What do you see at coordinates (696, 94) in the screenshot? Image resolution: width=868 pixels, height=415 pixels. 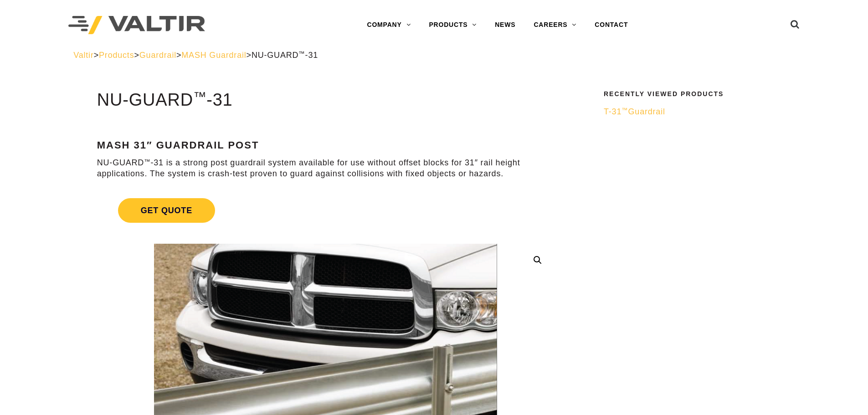 I see `h2: Recently Viewed Products` at bounding box center [696, 94].